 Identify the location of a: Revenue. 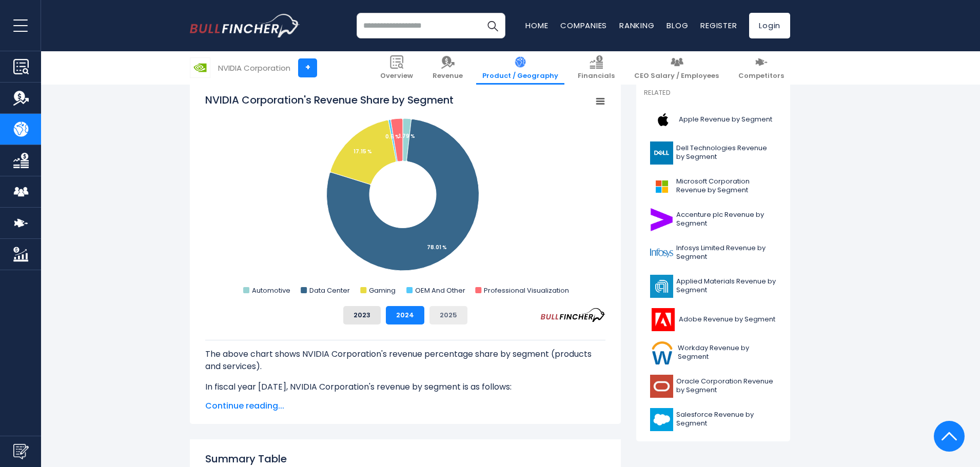
(447, 68).